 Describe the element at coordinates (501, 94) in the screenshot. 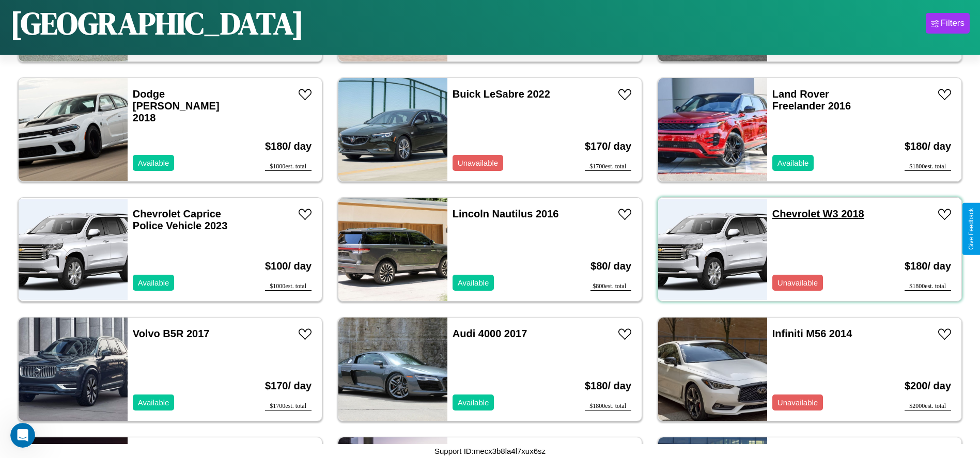

I see `a: Buick LeSabre 2022` at that location.